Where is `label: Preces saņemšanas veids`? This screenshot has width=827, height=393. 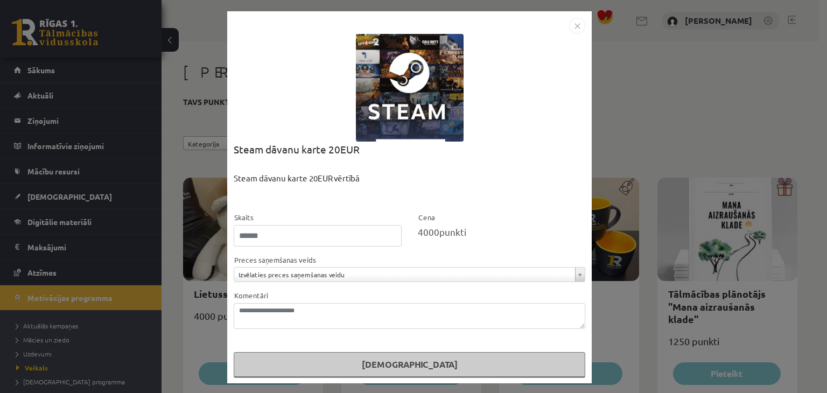 label: Preces saņemšanas veids is located at coordinates (274, 260).